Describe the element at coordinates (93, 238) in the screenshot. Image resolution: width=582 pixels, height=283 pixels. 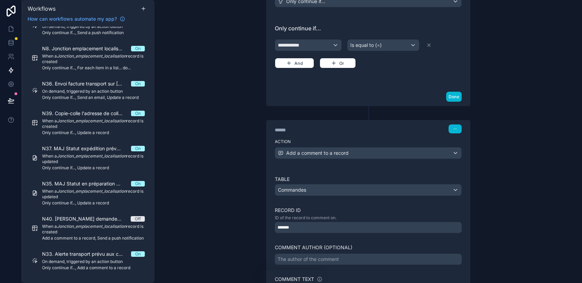
I see `span: Add a comment to a record, Send a push notification` at that location.